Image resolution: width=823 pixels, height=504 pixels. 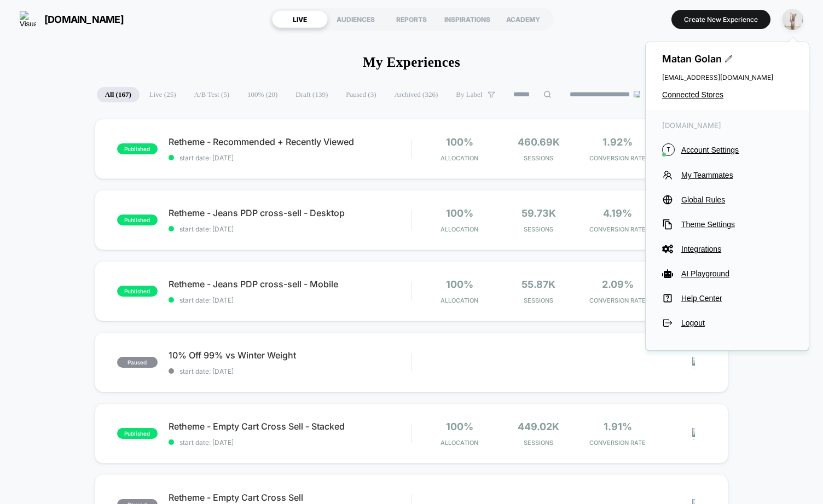 What do you see at coordinates (538, 284) in the screenshot?
I see `span: 55.87k` at bounding box center [538, 284].